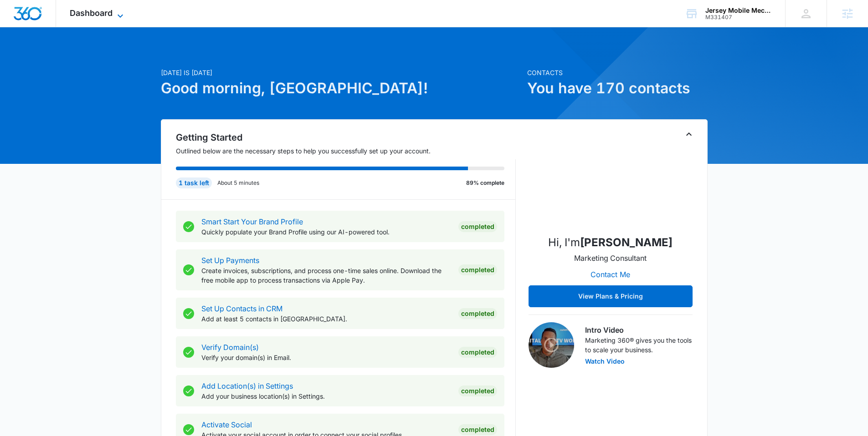 The width and height of the screenshot is (868, 436). I want to click on img: website_grey.svg, so click(18, 27).